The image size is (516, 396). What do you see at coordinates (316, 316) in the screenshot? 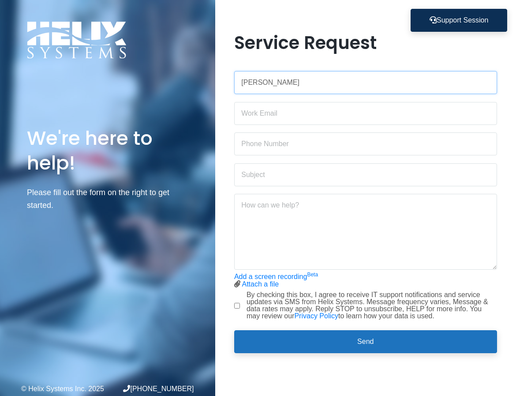
I see `a: Privacy Policy` at bounding box center [316, 316].